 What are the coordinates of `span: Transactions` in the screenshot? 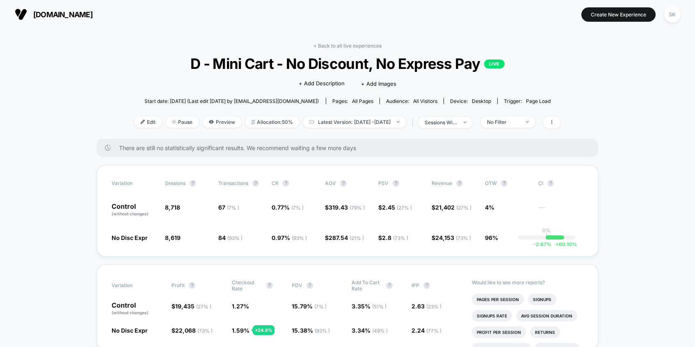 It's located at (233, 183).